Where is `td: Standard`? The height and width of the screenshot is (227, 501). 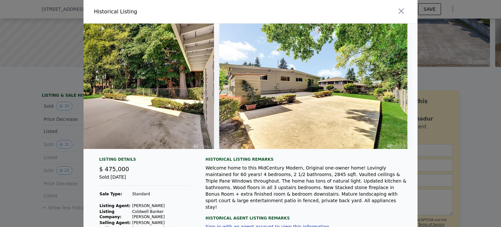 td: Standard is located at coordinates (161, 194).